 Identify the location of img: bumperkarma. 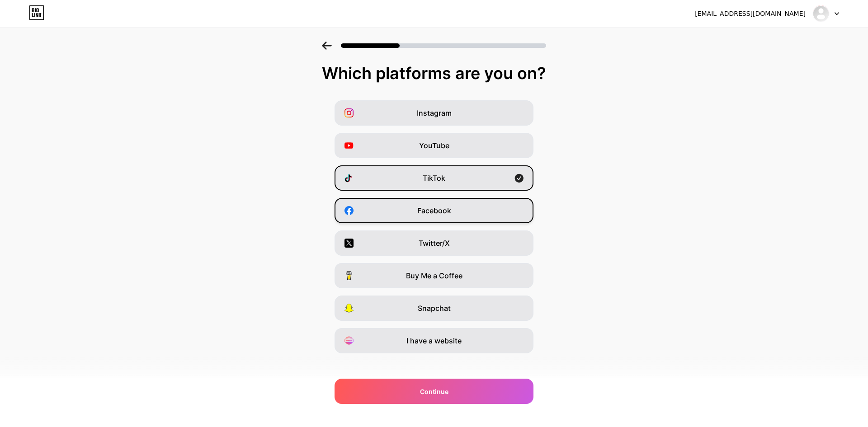
(821, 13).